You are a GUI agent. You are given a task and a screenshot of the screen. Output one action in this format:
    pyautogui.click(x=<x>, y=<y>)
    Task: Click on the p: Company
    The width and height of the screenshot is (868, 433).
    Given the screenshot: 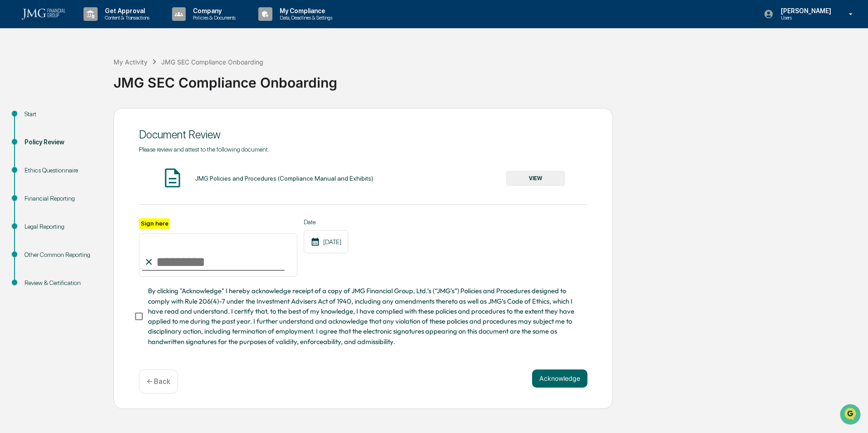 What is the action you would take?
    pyautogui.click(x=213, y=11)
    